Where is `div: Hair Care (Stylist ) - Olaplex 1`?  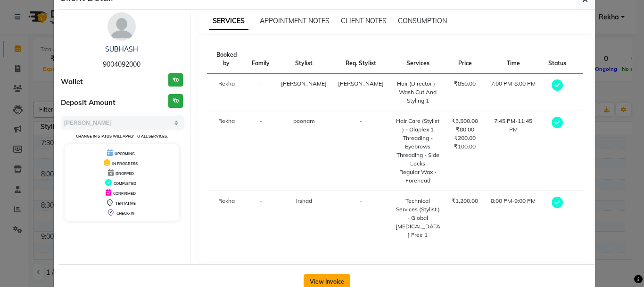
div: Hair Care (Stylist ) - Olaplex 1 is located at coordinates (418, 125).